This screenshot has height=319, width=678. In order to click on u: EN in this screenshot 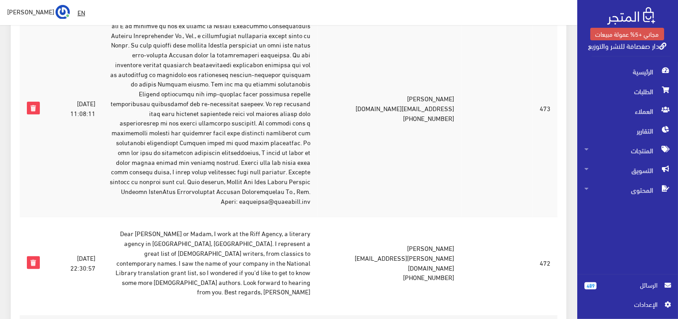, I will do `click(81, 12)`.